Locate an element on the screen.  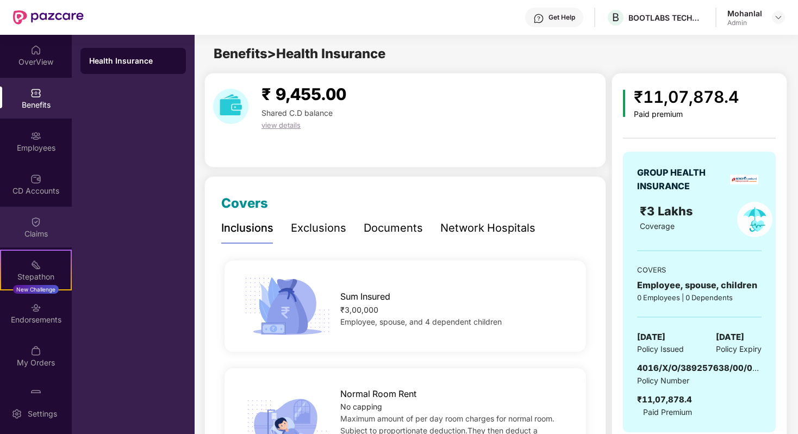
div: Documents is located at coordinates (393, 228).